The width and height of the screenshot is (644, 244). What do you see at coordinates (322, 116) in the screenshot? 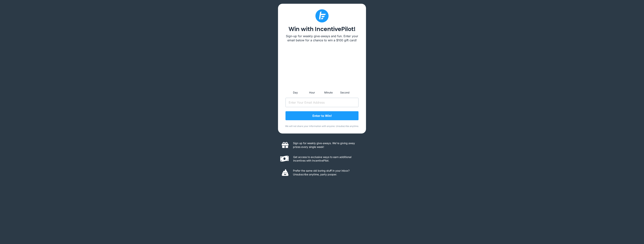
I see `input: Enter to Win!` at bounding box center [322, 116].